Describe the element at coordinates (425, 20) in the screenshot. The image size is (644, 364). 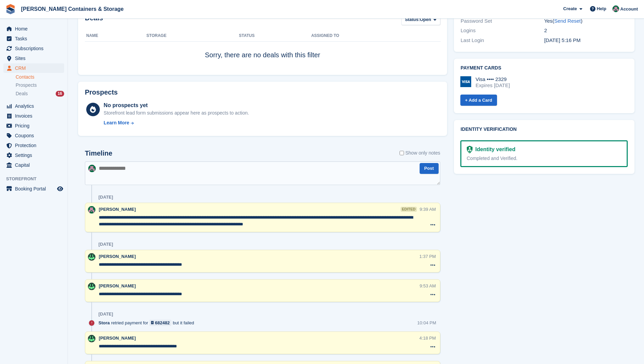
I see `span: Open` at that location.